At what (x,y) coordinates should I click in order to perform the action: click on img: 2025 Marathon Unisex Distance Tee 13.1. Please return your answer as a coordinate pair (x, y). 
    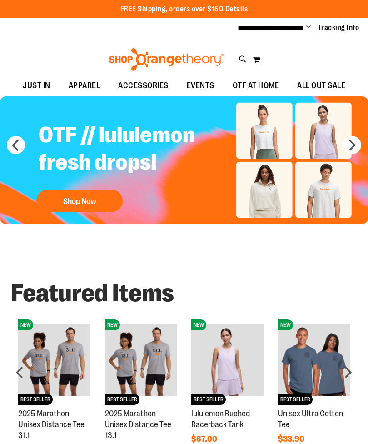
    Looking at the image, I should click on (141, 360).